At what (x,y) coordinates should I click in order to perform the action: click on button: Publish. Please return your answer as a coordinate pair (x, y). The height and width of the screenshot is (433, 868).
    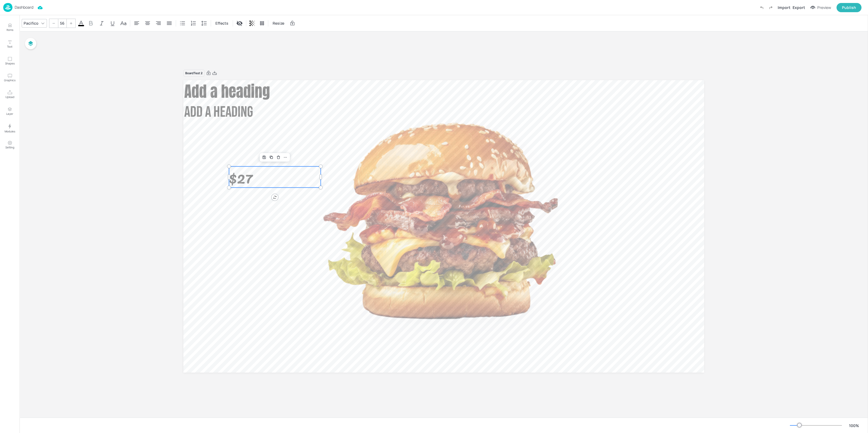
    Looking at the image, I should click on (849, 8).